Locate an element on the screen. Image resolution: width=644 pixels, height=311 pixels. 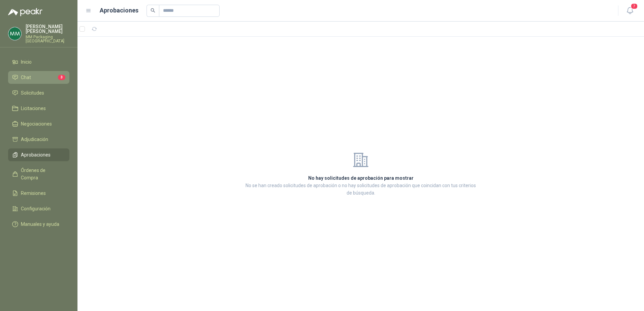
a: Manuales y ayuda is located at coordinates (39, 224).